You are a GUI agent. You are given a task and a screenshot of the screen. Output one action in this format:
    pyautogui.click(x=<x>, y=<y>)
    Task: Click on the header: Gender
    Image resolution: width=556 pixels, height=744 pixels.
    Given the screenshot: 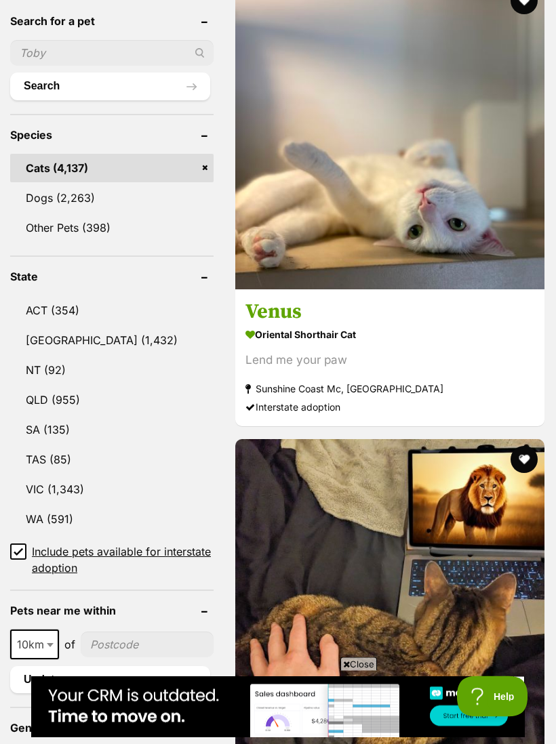 What is the action you would take?
    pyautogui.click(x=112, y=729)
    